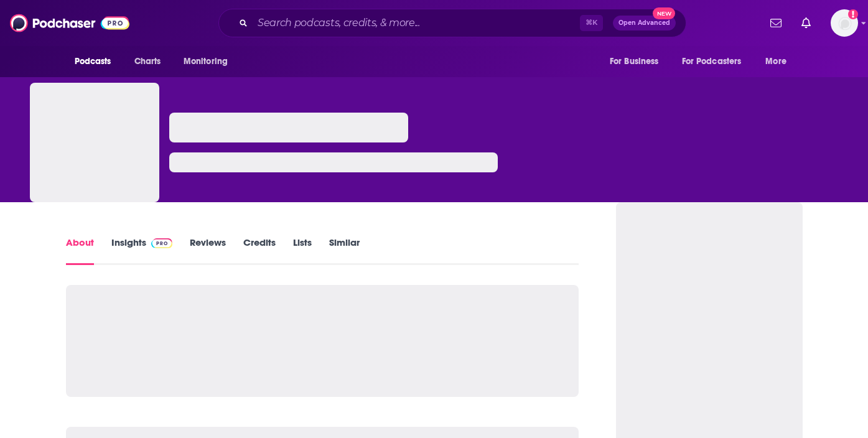  What do you see at coordinates (205, 61) in the screenshot?
I see `span: Monitoring` at bounding box center [205, 61].